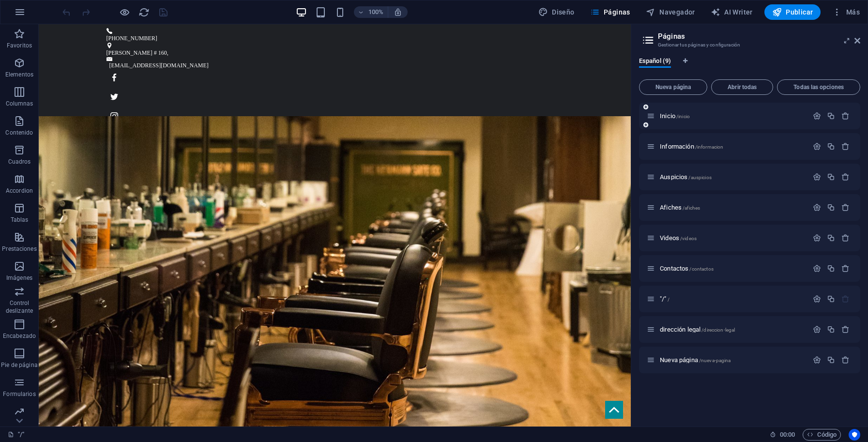 Image resolution: width=868 pixels, height=442 pixels. I want to click on a: Haz clic para cancelar la selección y doble clic para abrir páginas, so click(16, 434).